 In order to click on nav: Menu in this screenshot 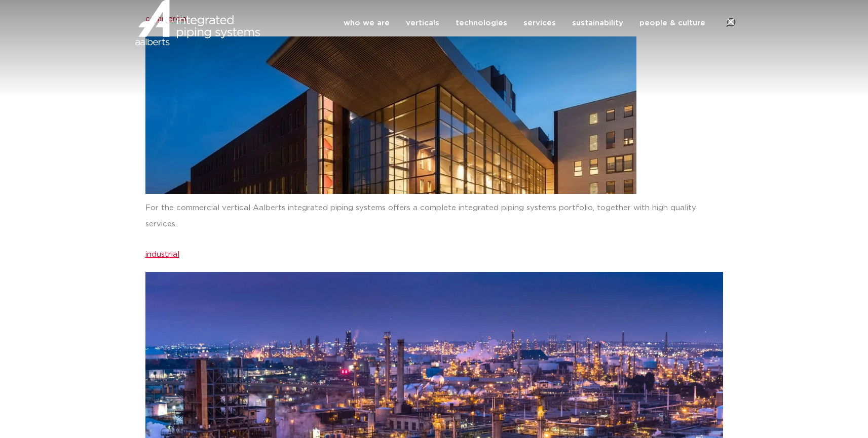, I will do `click(524, 23)`.